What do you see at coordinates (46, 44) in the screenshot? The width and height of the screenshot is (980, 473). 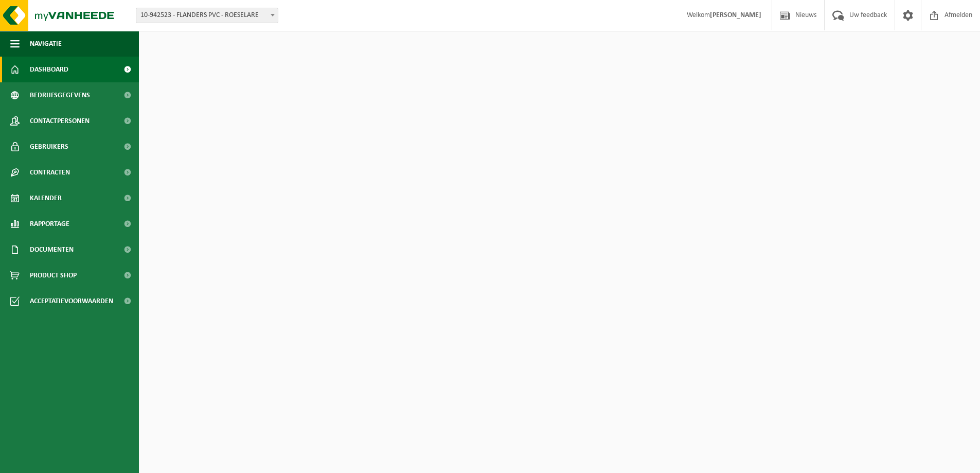 I see `span: Navigatie` at bounding box center [46, 44].